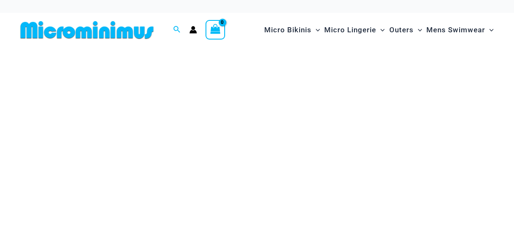  What do you see at coordinates (215, 30) in the screenshot?
I see `a: View Shopping Cart, empty` at bounding box center [215, 30].